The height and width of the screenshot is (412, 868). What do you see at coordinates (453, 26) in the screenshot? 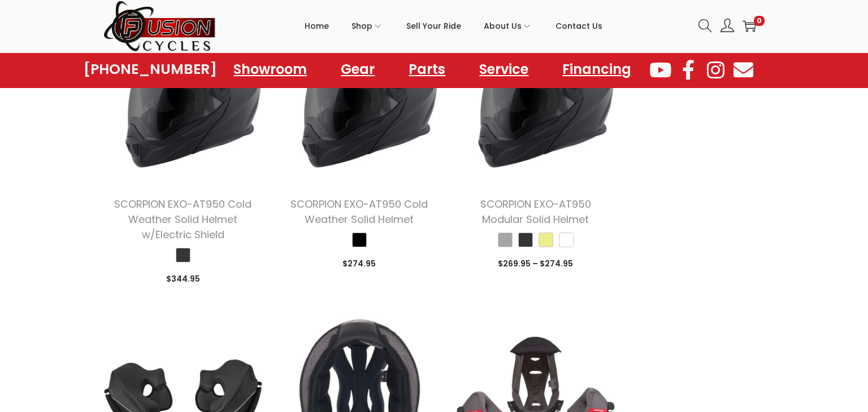
I see `nav: Primary navigation` at bounding box center [453, 26].